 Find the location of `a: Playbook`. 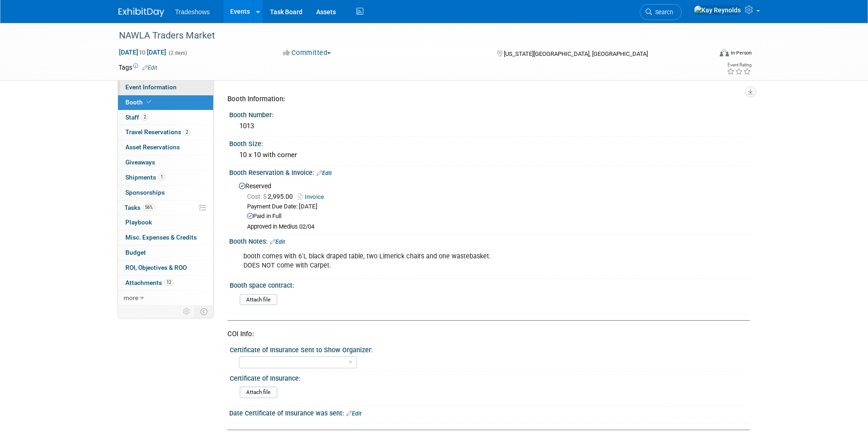

a: Playbook is located at coordinates (166, 222).